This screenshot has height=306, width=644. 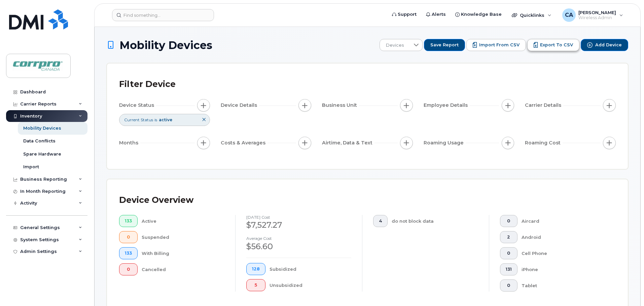 I want to click on span: Roaming Usage, so click(x=445, y=143).